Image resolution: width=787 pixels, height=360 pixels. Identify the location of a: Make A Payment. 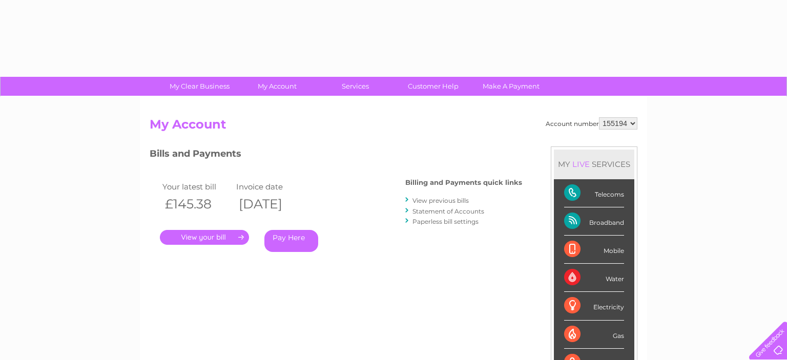
(511, 86).